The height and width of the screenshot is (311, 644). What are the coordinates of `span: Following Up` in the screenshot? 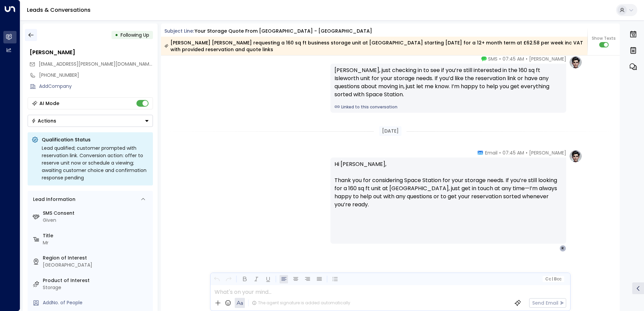 It's located at (135, 35).